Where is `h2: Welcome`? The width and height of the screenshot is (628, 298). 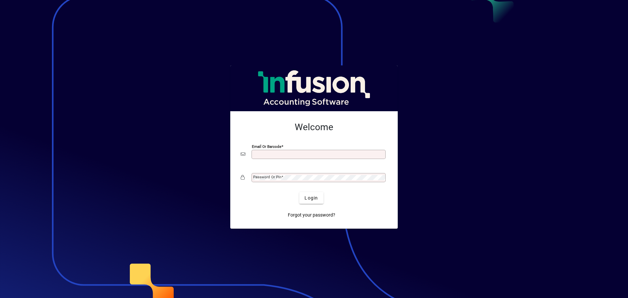 h2: Welcome is located at coordinates (314, 127).